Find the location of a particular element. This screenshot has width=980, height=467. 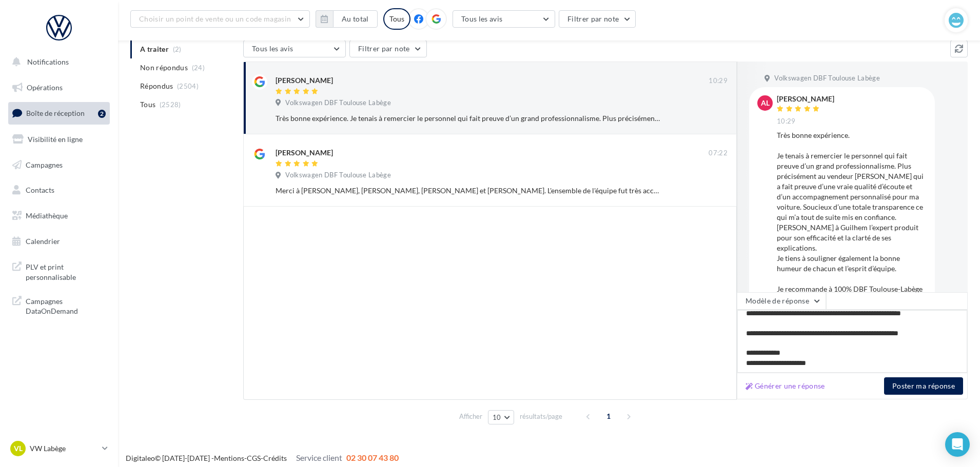

div: Tous is located at coordinates (397, 19).